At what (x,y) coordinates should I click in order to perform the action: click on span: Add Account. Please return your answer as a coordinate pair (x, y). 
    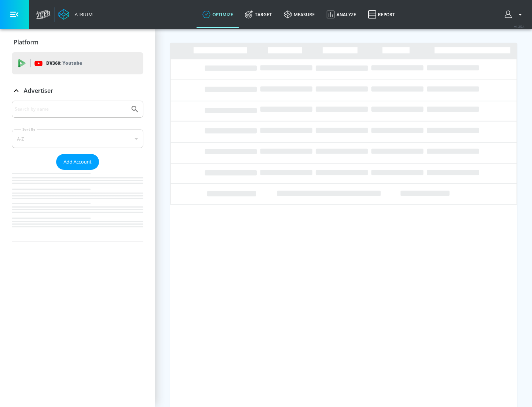
    Looking at the image, I should click on (78, 162).